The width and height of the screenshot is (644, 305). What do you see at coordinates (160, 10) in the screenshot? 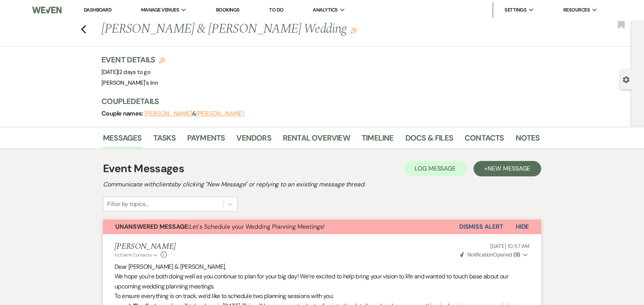
I see `span: Manage Venues` at bounding box center [160, 10].